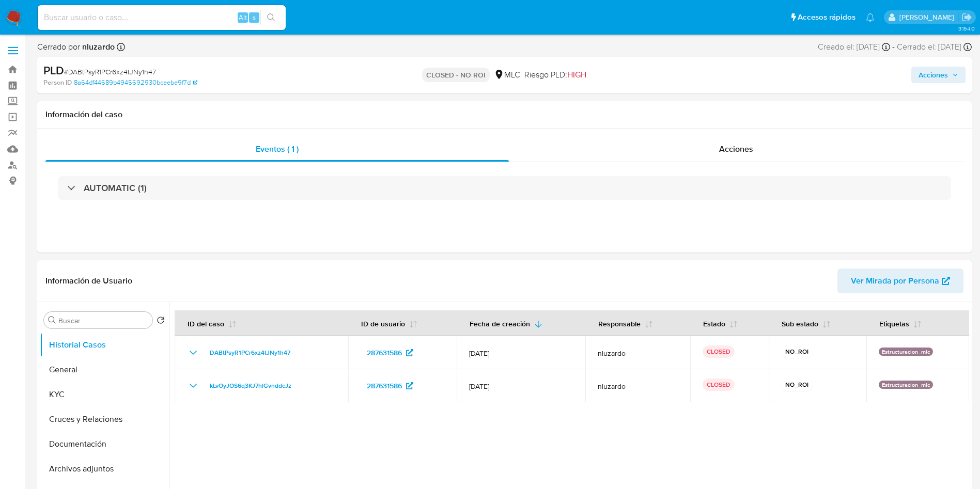  What do you see at coordinates (105, 345) in the screenshot?
I see `button: Historial Casos` at bounding box center [105, 345].